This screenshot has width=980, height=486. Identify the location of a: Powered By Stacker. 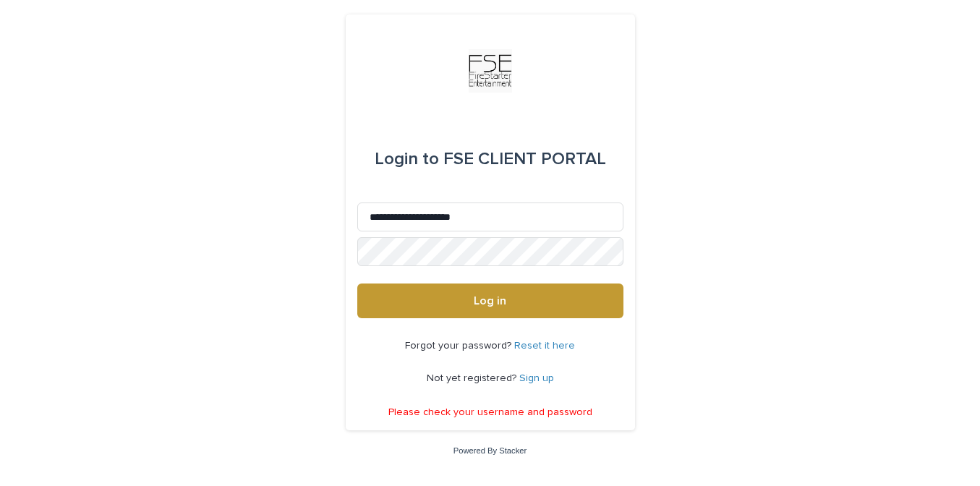
(490, 451).